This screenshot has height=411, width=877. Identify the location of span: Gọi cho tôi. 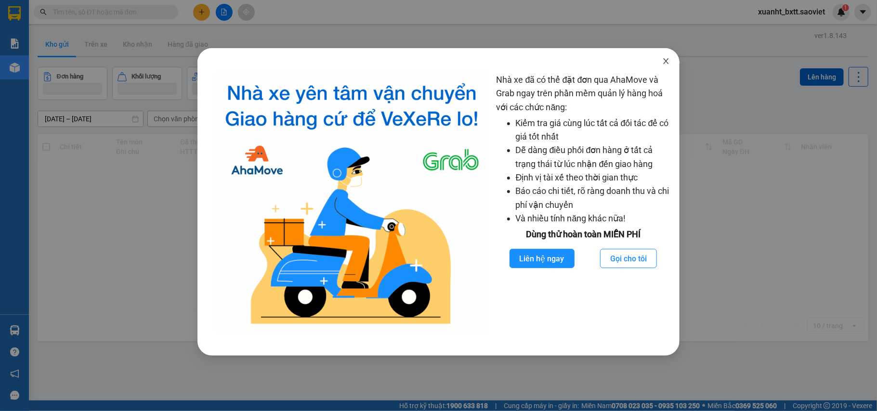
(629, 259).